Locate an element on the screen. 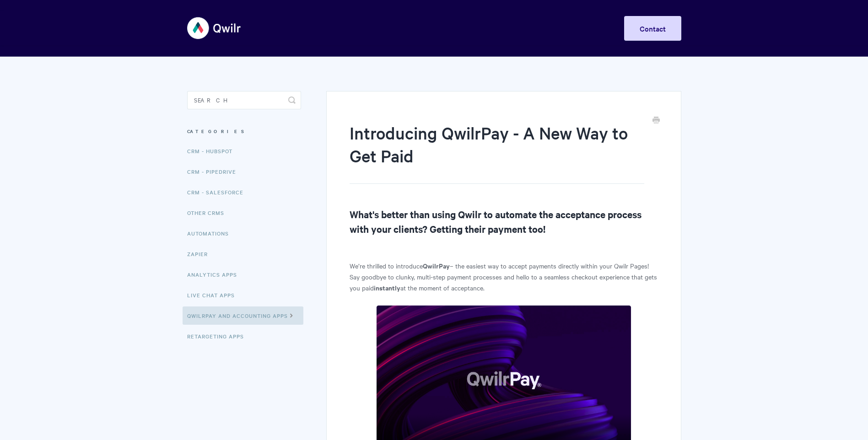 Image resolution: width=868 pixels, height=440 pixels. a: Retargeting Apps is located at coordinates (219, 336).